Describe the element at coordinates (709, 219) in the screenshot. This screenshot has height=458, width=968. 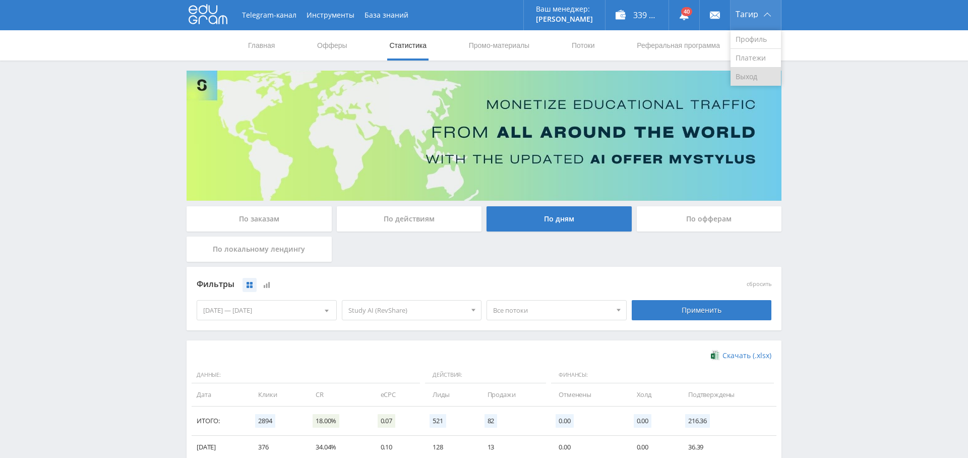
I see `div: По офферам` at that location.